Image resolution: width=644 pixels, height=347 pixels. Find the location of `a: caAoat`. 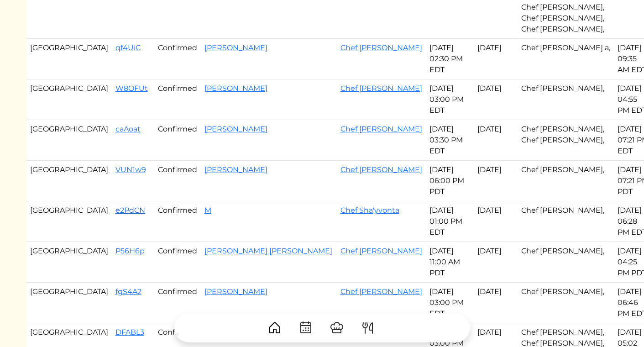

a: caAoat is located at coordinates (128, 129).